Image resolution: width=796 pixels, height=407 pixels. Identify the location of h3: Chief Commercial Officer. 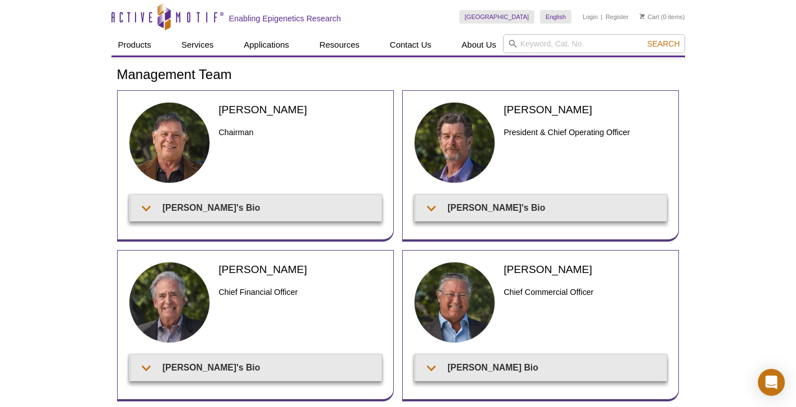
(585, 292).